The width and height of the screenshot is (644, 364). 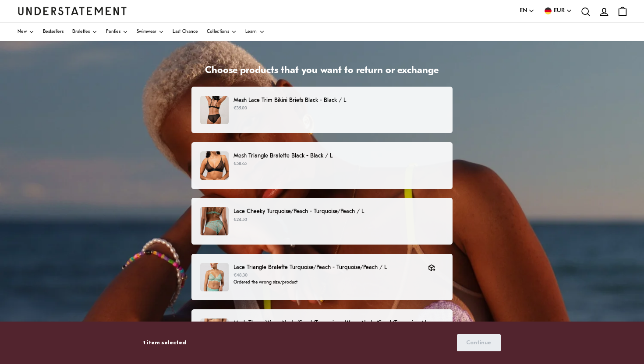 I want to click on button: EUR, so click(x=558, y=11).